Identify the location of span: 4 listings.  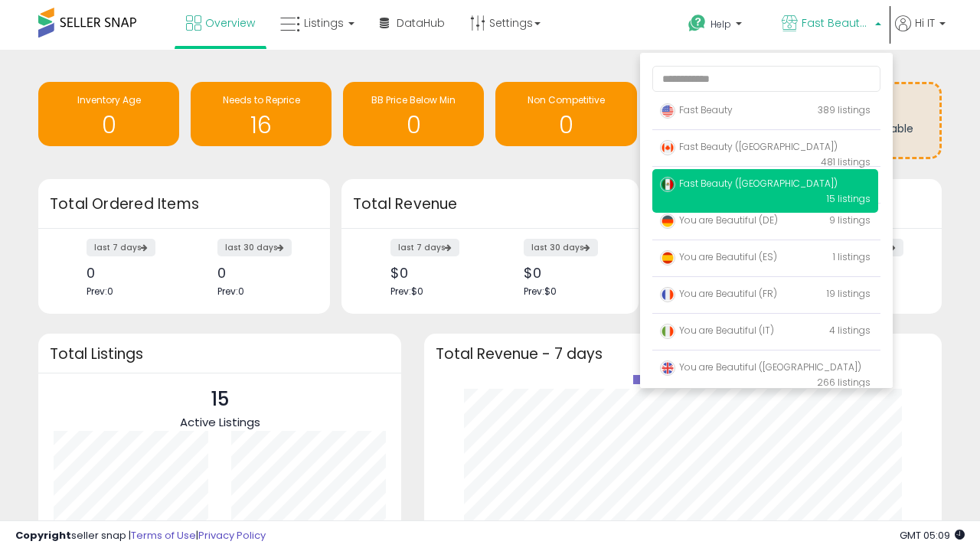
(850, 330).